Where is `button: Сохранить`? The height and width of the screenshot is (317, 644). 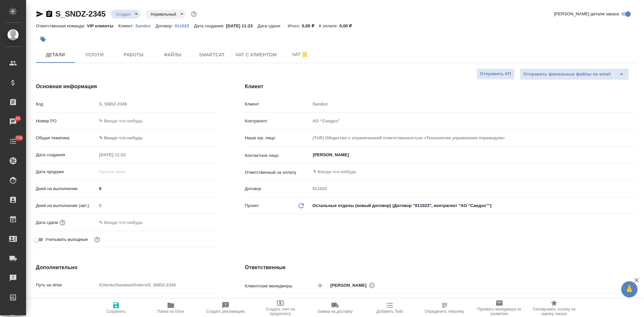
button: Сохранить is located at coordinates (116, 308).